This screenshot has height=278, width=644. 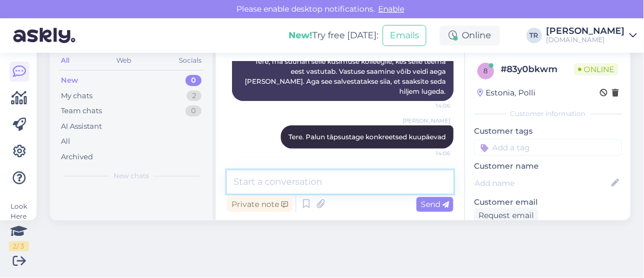 What do you see at coordinates (69, 80) in the screenshot?
I see `div: New` at bounding box center [69, 80].